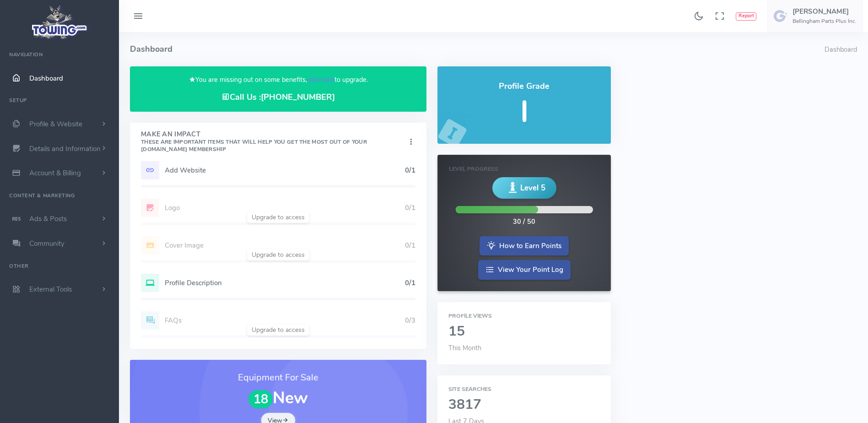 Image resolution: width=868 pixels, height=423 pixels. Describe the element at coordinates (524, 316) in the screenshot. I see `h6: Profile Views` at that location.